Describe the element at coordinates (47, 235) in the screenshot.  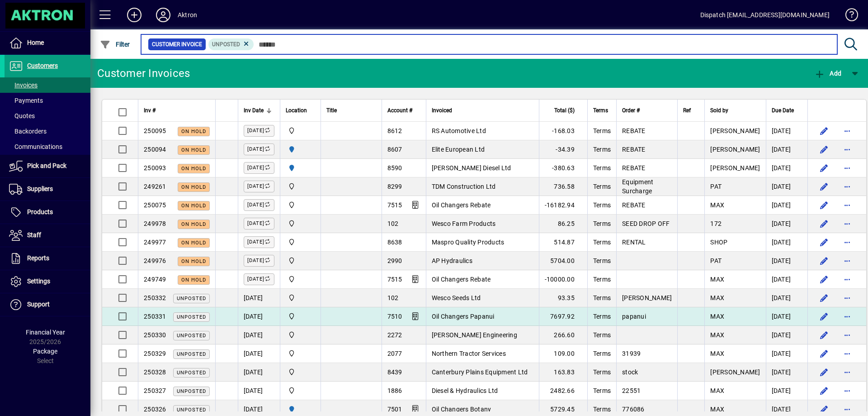
I see `a: Staff` at that location.